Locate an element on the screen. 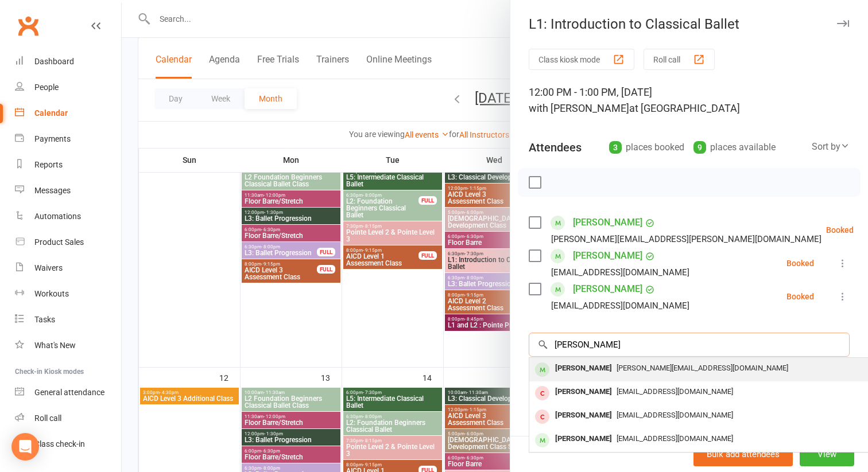 This screenshot has height=472, width=868. a: Payments is located at coordinates (68, 139).